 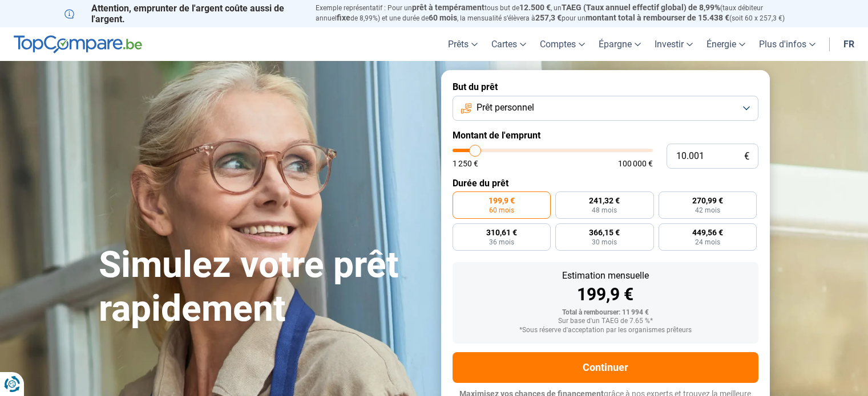 I want to click on button: Prêt personnel, so click(x=605, y=108).